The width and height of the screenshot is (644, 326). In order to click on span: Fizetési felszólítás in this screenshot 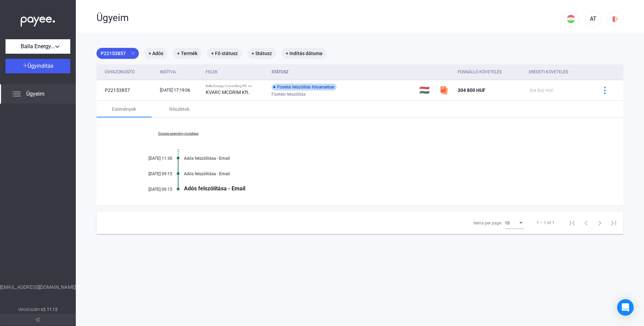, I will do `click(288, 94)`.